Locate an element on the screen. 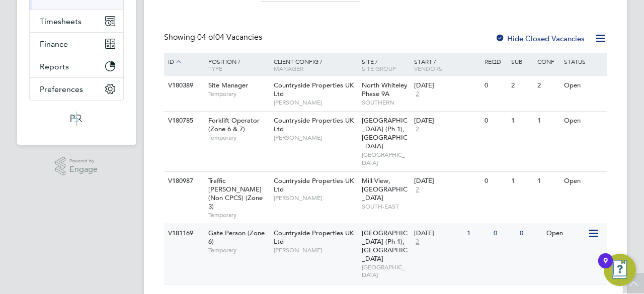  label: Hide Closed Vacancies is located at coordinates (540, 38).